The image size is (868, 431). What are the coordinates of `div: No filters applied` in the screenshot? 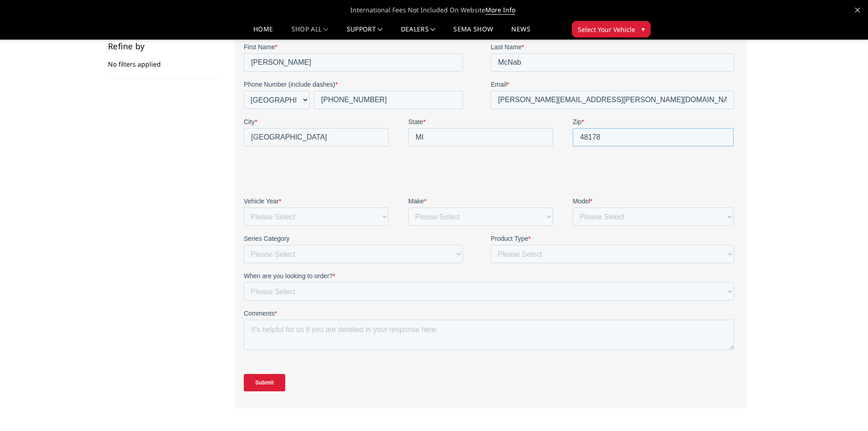 It's located at (165, 60).